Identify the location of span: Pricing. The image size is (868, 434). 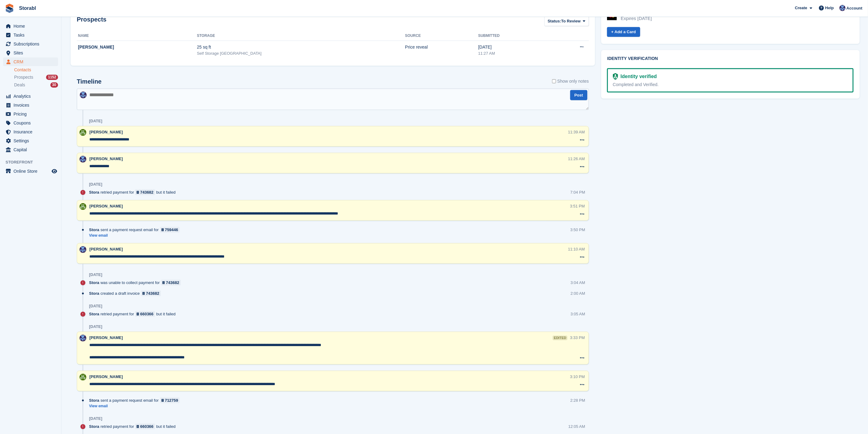
(32, 114).